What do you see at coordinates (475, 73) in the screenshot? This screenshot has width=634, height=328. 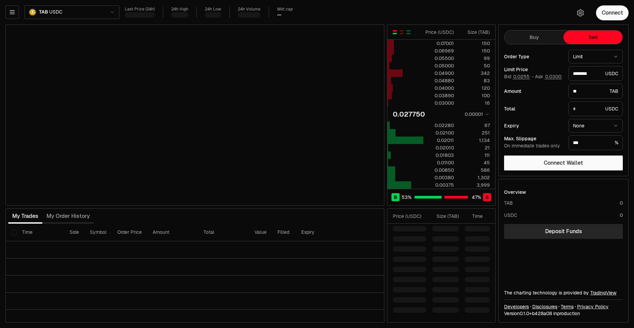 I see `div: 342` at bounding box center [475, 73].